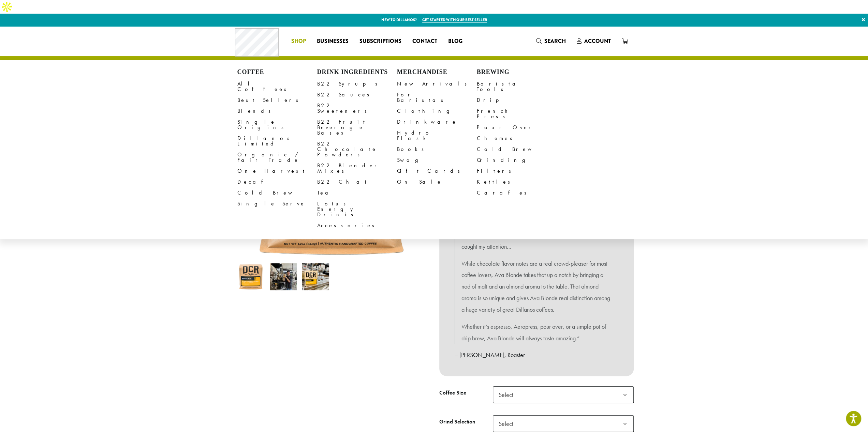 This screenshot has height=433, width=868. Describe the element at coordinates (380, 41) in the screenshot. I see `span: Subscriptions` at that location.